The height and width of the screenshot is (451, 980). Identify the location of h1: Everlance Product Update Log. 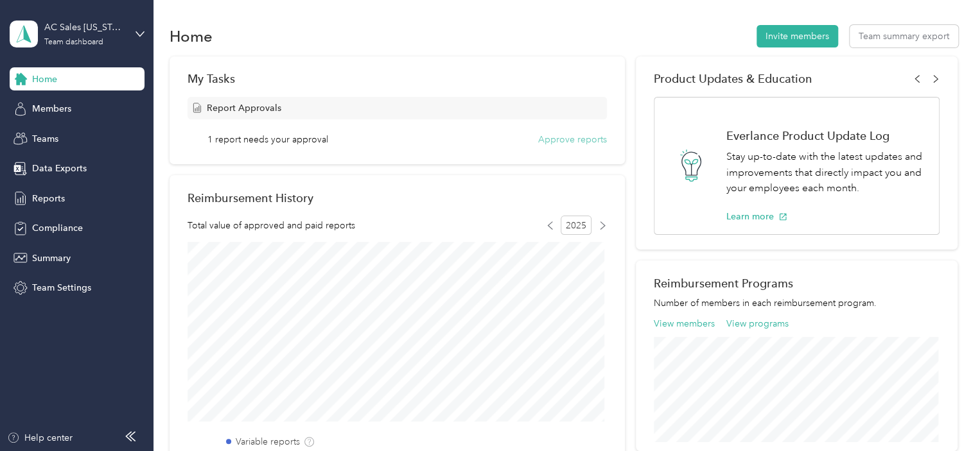
(826, 136).